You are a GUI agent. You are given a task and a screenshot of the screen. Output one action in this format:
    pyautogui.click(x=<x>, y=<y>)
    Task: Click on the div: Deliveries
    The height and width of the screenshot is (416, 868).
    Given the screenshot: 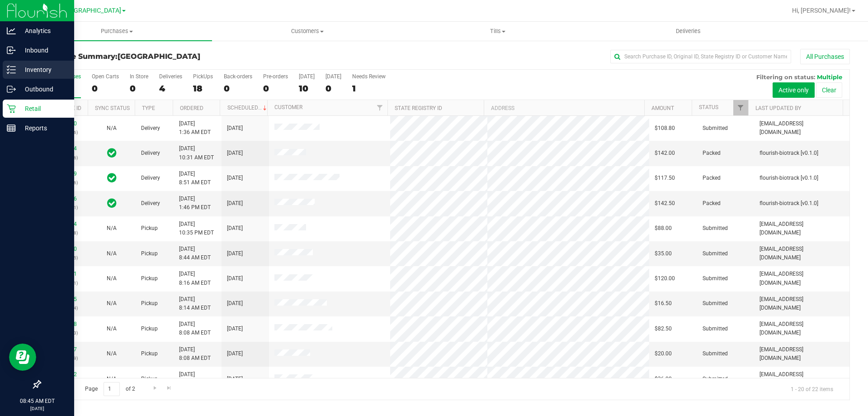 What is the action you would take?
    pyautogui.click(x=170, y=77)
    